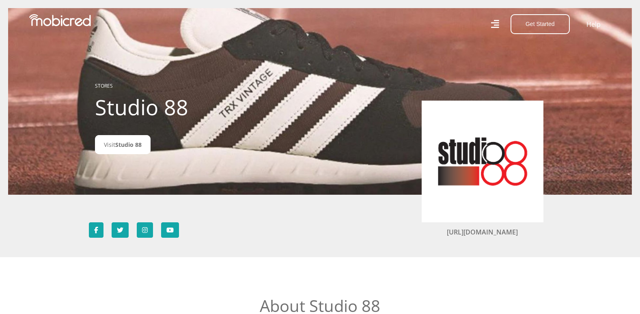  I want to click on a: Subscribe to Studio 88 on YouTube, so click(170, 230).